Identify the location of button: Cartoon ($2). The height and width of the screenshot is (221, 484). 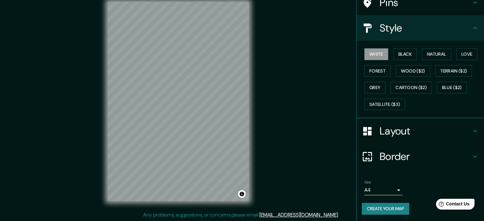
(411, 87).